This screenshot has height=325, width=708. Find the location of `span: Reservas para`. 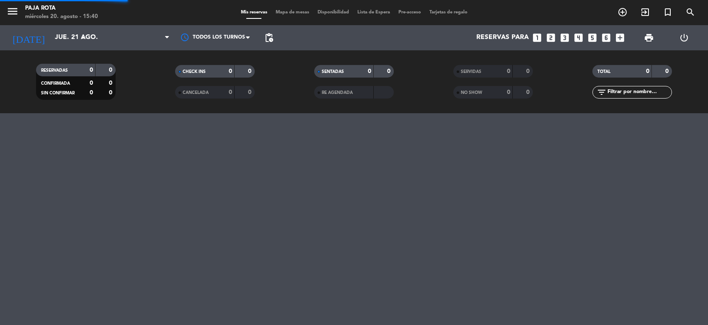

span: Reservas para is located at coordinates (503, 38).